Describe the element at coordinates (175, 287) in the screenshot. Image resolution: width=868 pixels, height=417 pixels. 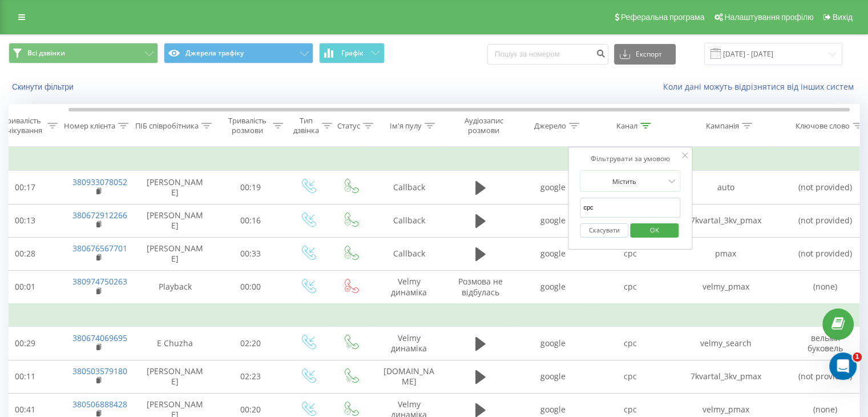
I see `td: Playback` at that location.